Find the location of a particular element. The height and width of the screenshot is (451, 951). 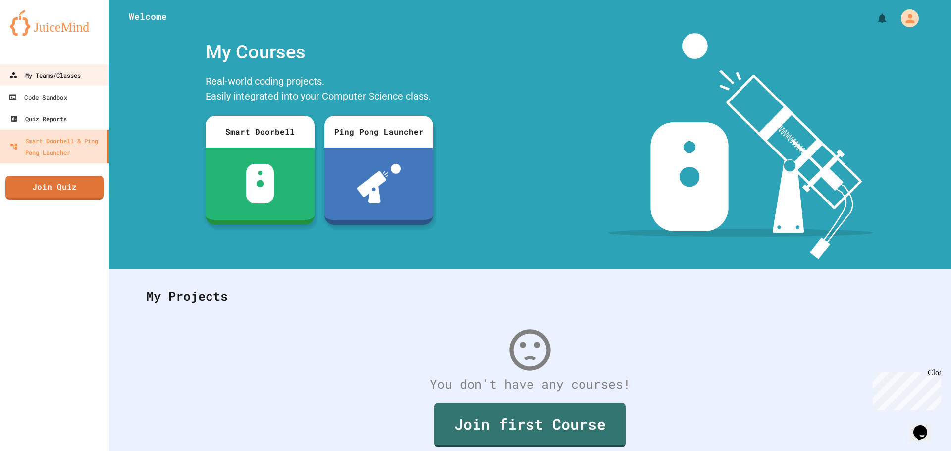

div: Code Sandbox is located at coordinates (38, 97).